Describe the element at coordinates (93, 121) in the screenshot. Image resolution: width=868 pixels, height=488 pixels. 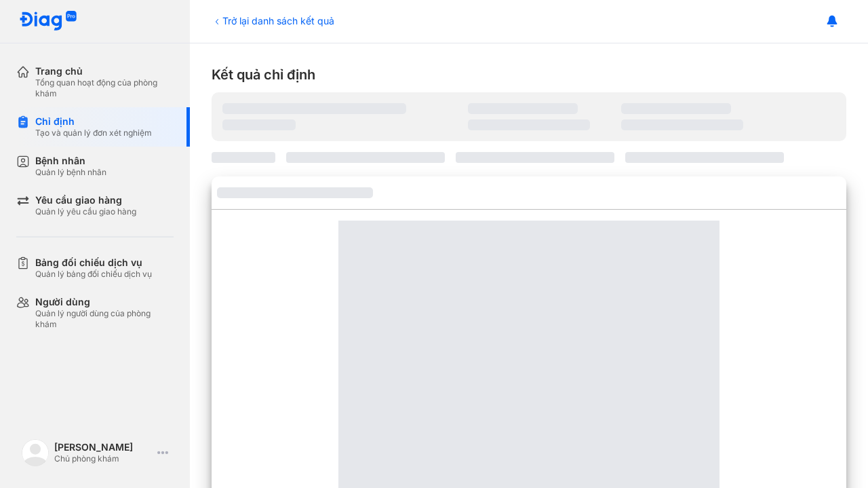
I see `div: Chỉ định` at that location.